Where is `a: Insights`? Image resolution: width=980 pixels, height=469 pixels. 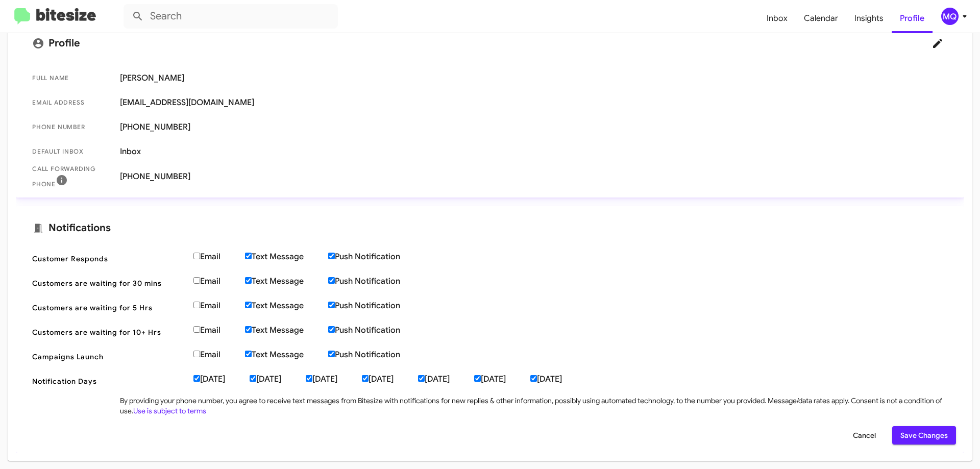
a: Insights is located at coordinates (869, 19).